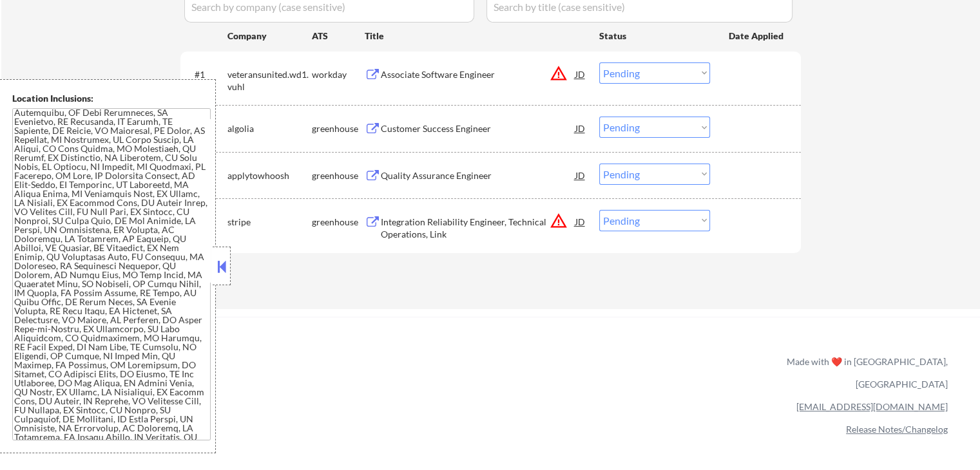 Image resolution: width=980 pixels, height=470 pixels. I want to click on div: Quality Assurance Engineer, so click(478, 176).